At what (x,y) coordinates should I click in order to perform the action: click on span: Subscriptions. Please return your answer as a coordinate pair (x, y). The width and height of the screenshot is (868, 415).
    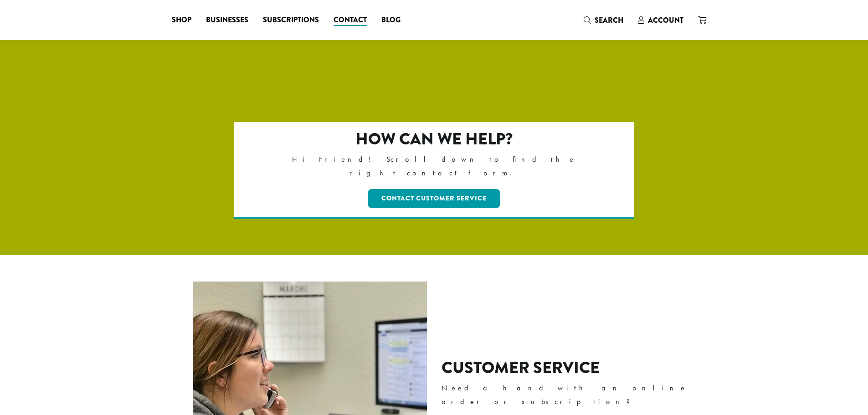
    Looking at the image, I should click on (290, 20).